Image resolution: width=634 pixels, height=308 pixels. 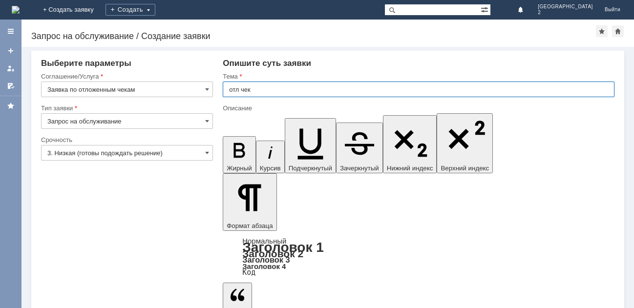 I want to click on span: Опишите суть заявки, so click(x=267, y=63).